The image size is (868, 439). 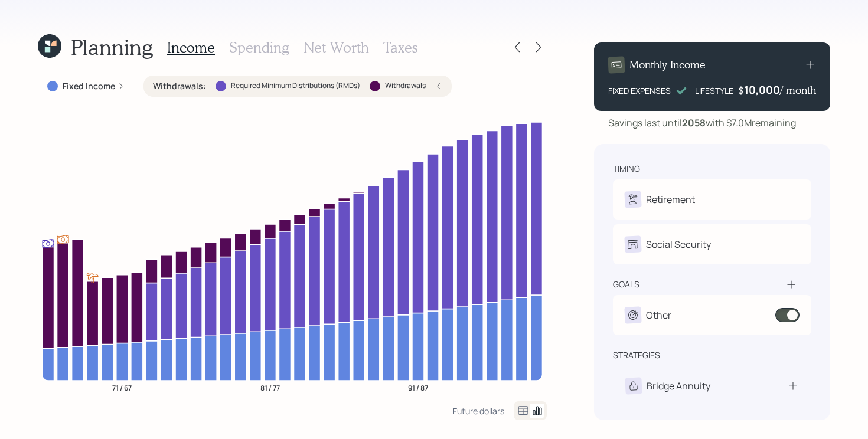 What do you see at coordinates (679, 245) in the screenshot?
I see `div: Social Security` at bounding box center [679, 245].